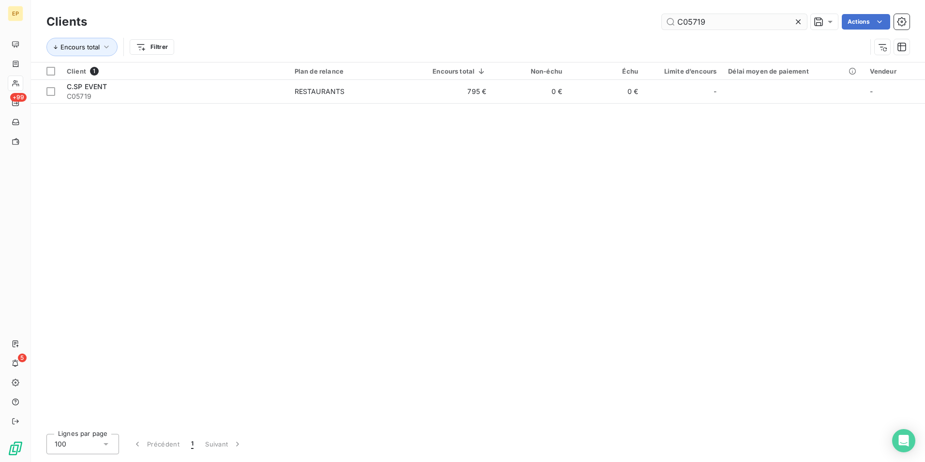 Image resolution: width=925 pixels, height=462 pixels. Describe the element at coordinates (60, 444) in the screenshot. I see `span: 100` at that location.